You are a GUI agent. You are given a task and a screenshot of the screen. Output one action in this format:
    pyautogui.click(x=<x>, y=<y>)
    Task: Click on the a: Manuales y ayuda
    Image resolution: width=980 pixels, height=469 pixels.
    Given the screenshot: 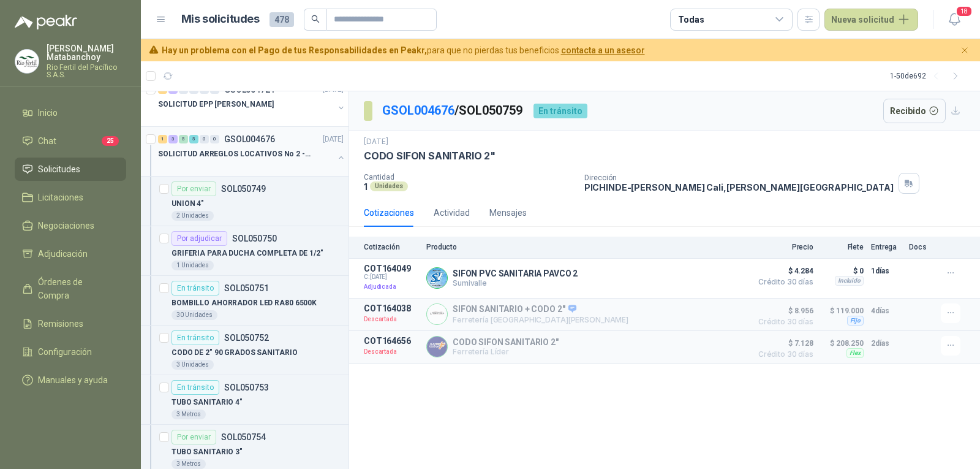 What is the action you would take?
    pyautogui.click(x=70, y=380)
    